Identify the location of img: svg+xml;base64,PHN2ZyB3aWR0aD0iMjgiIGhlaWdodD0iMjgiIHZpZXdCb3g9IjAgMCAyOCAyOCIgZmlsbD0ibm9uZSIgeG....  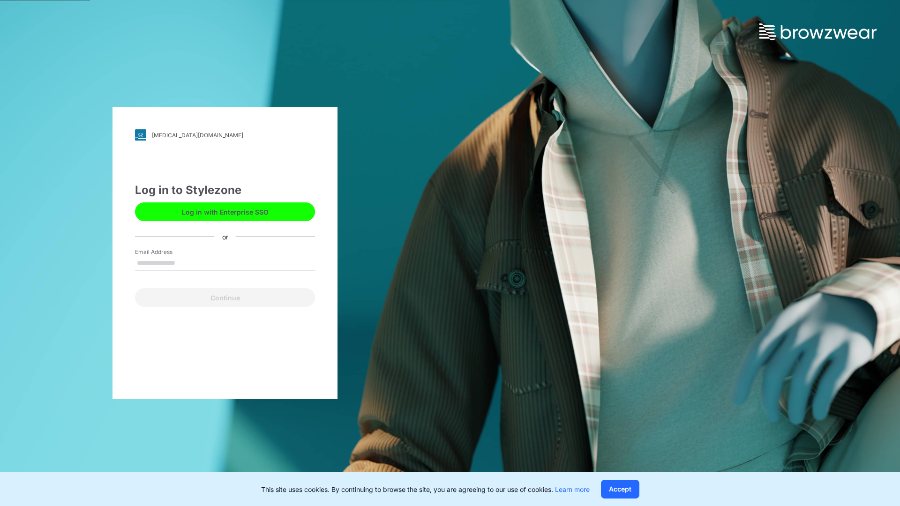
(141, 135).